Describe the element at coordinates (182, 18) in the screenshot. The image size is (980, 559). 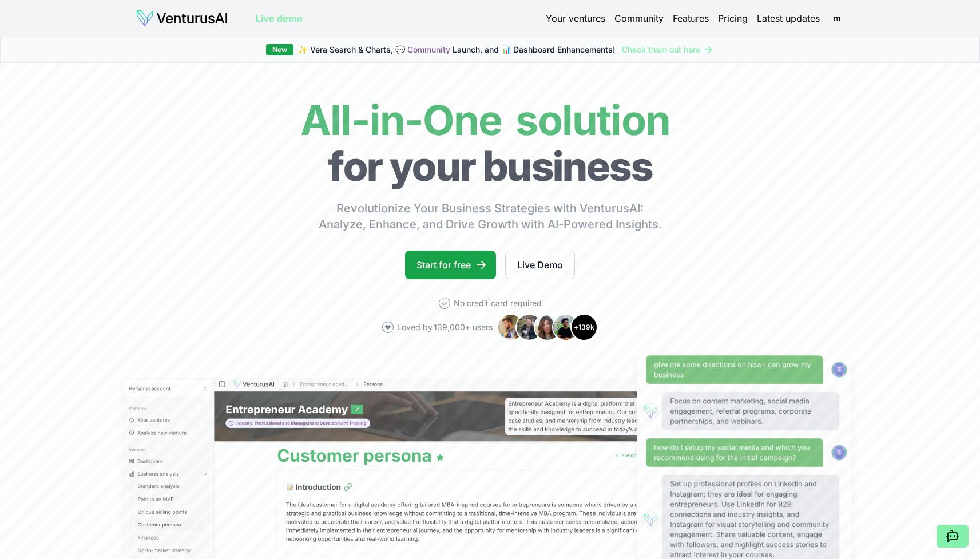
I see `img: logo` at that location.